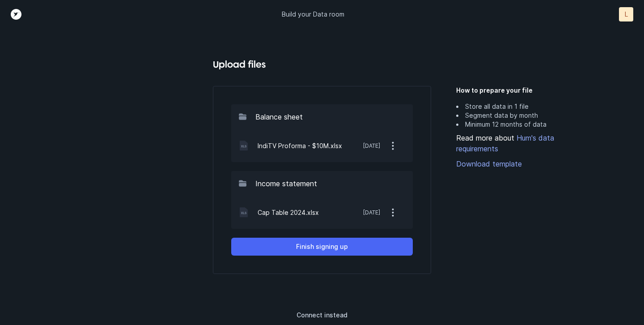 Image resolution: width=644 pixels, height=325 pixels. Describe the element at coordinates (286, 183) in the screenshot. I see `p: Income statement` at that location.